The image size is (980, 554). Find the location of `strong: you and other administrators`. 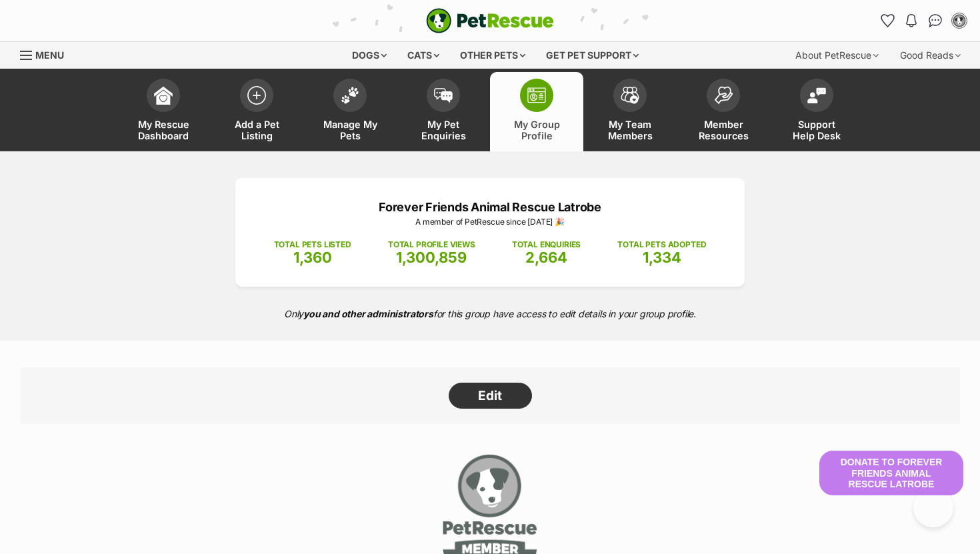

strong: you and other administrators is located at coordinates (368, 313).